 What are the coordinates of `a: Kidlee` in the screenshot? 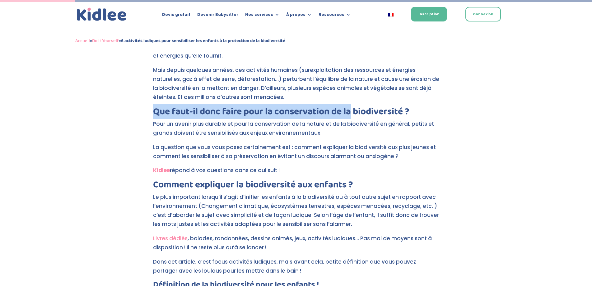 It's located at (162, 170).